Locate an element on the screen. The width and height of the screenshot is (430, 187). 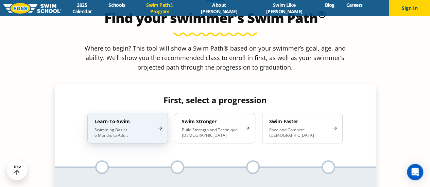
a: Swim Path® Program is located at coordinates (160, 8).